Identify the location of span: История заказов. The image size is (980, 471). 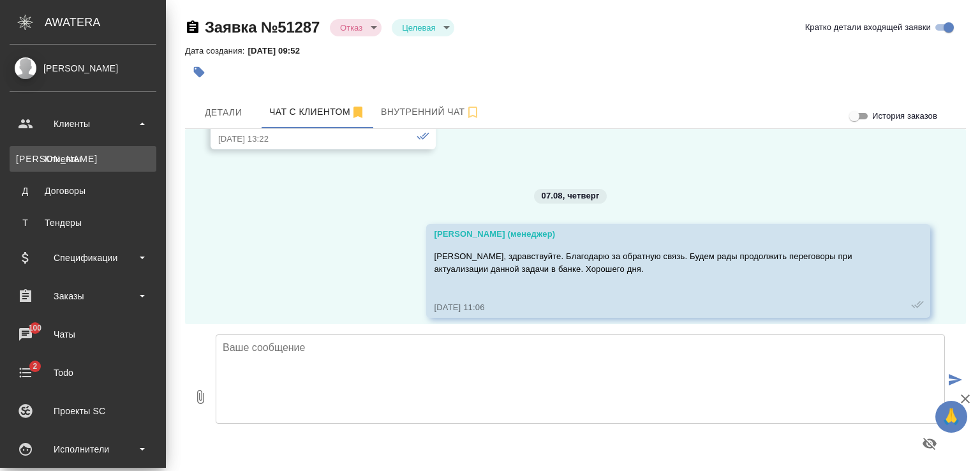
(905, 116).